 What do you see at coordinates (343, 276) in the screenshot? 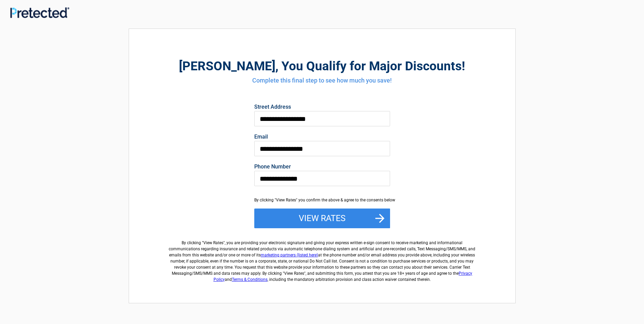
I see `a: Privacy Policy` at bounding box center [343, 276].